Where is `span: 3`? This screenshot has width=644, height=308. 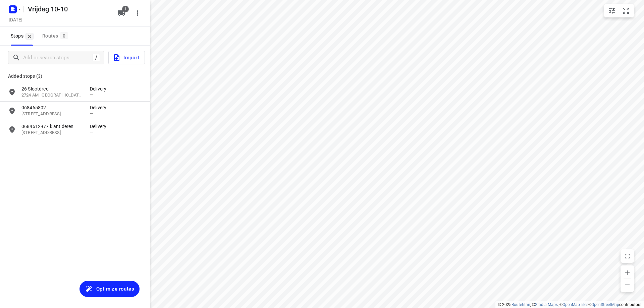
span: 3 is located at coordinates (30, 37).